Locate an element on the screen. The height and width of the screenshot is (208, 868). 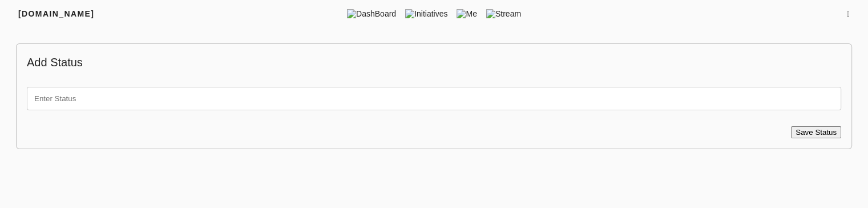
span: Me is located at coordinates (466, 14).